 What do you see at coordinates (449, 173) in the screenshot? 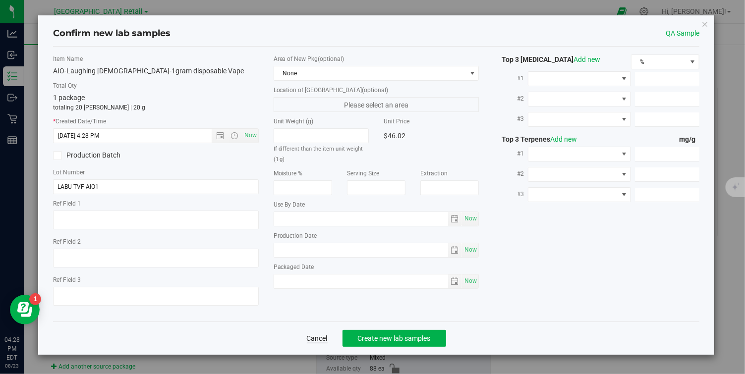
I see `label: Extraction` at bounding box center [449, 173].